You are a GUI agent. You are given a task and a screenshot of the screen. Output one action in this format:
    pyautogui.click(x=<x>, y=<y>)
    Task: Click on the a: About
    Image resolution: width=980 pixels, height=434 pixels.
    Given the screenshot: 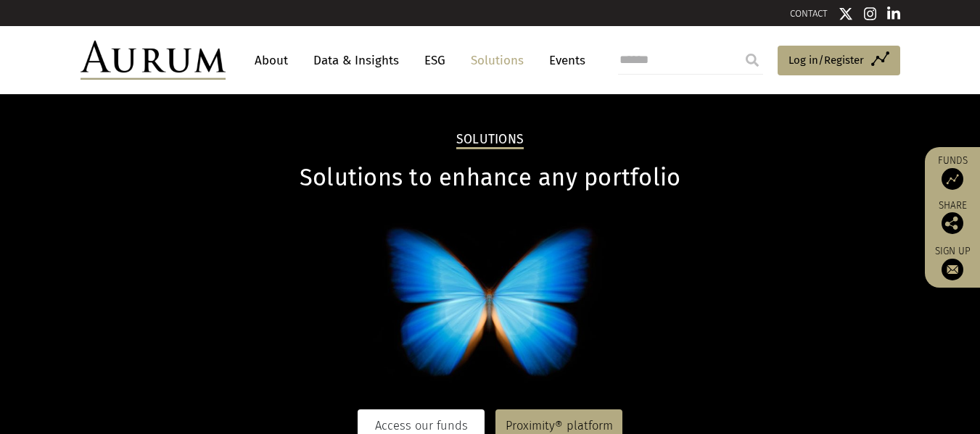 What is the action you would take?
    pyautogui.click(x=272, y=60)
    